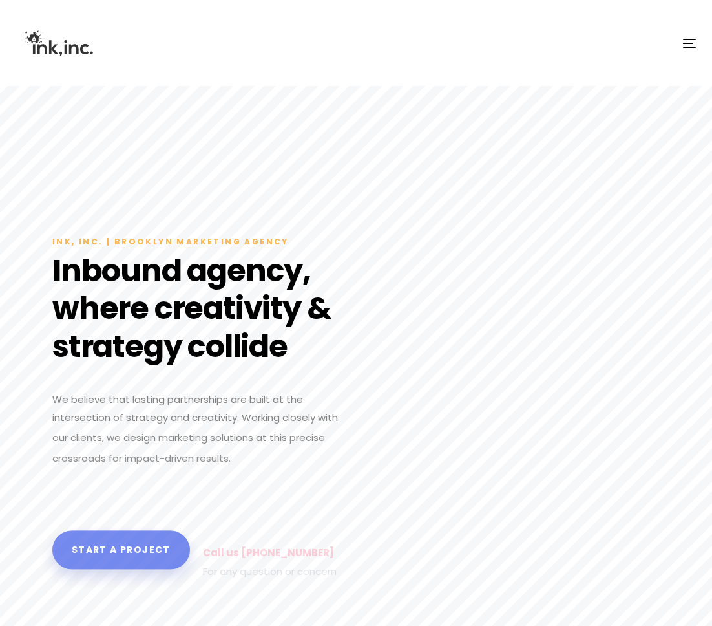 Image resolution: width=712 pixels, height=626 pixels. What do you see at coordinates (59, 43) in the screenshot?
I see `img: Ink, Inc. | Marketing Agency` at bounding box center [59, 43].